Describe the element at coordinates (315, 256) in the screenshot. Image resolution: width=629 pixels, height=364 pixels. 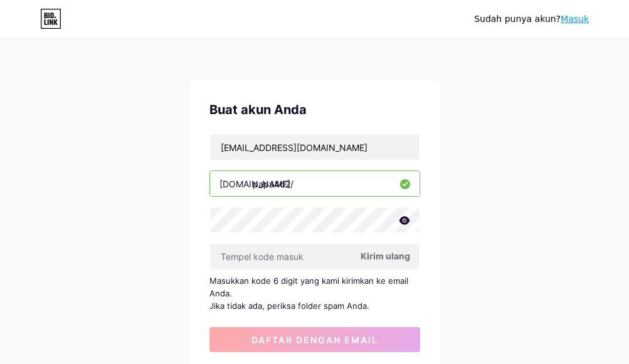
I see `input: Tempel kode masuk` at that location.